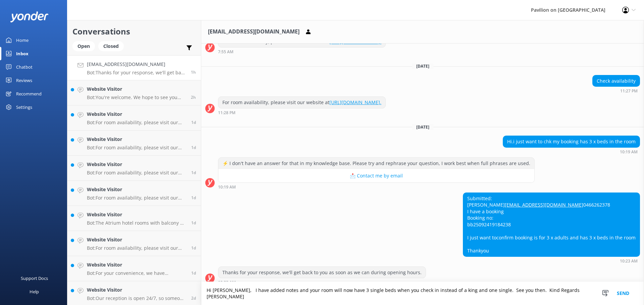  I want to click on div: ⚡ I don't have an answer for that in my knowledge base. Please try and rephrase your question, I ..., so click(377, 163).